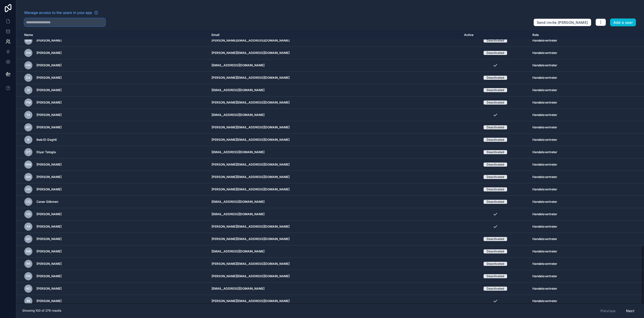 This screenshot has width=644, height=318. What do you see at coordinates (28, 227) in the screenshot?
I see `span: AR` at bounding box center [28, 227].